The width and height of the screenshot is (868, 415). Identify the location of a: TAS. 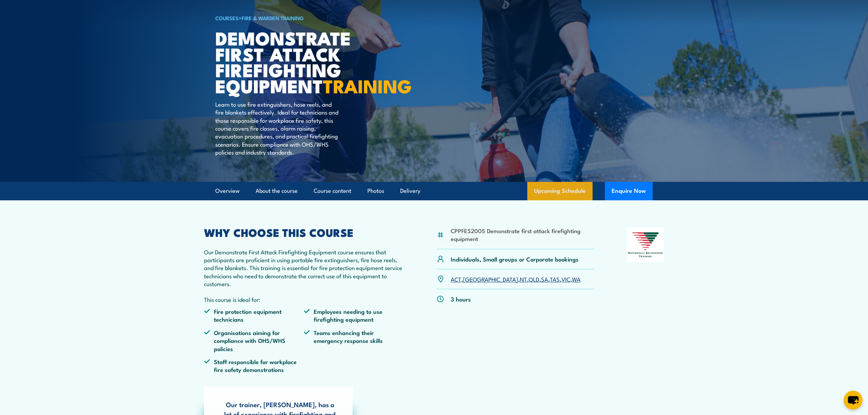
(555, 279).